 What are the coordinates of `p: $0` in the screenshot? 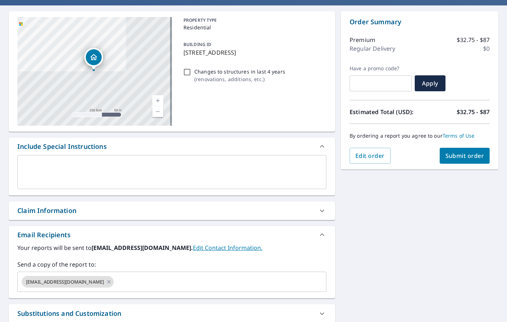 It's located at (486, 48).